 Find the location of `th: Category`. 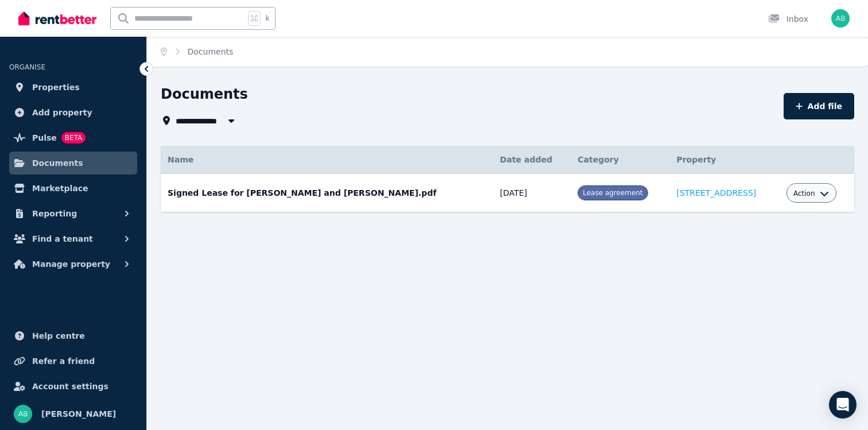

th: Category is located at coordinates (620, 159).